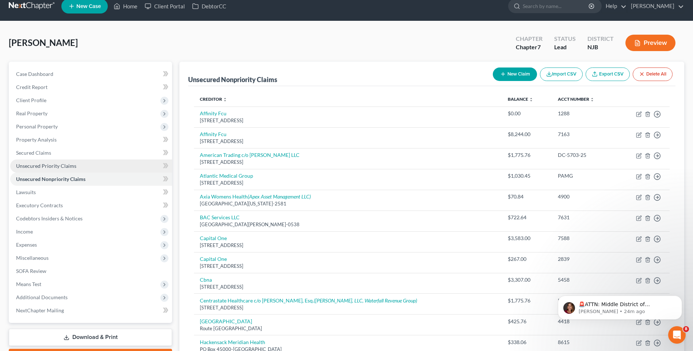 Image resolution: width=693 pixels, height=351 pixels. I want to click on span: 8, so click(686, 330).